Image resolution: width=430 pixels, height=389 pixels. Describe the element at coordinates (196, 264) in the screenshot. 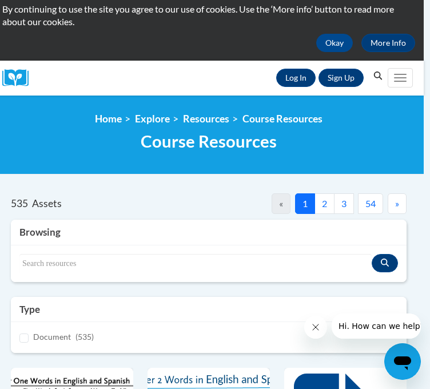

I see `input: Search resources` at that location.